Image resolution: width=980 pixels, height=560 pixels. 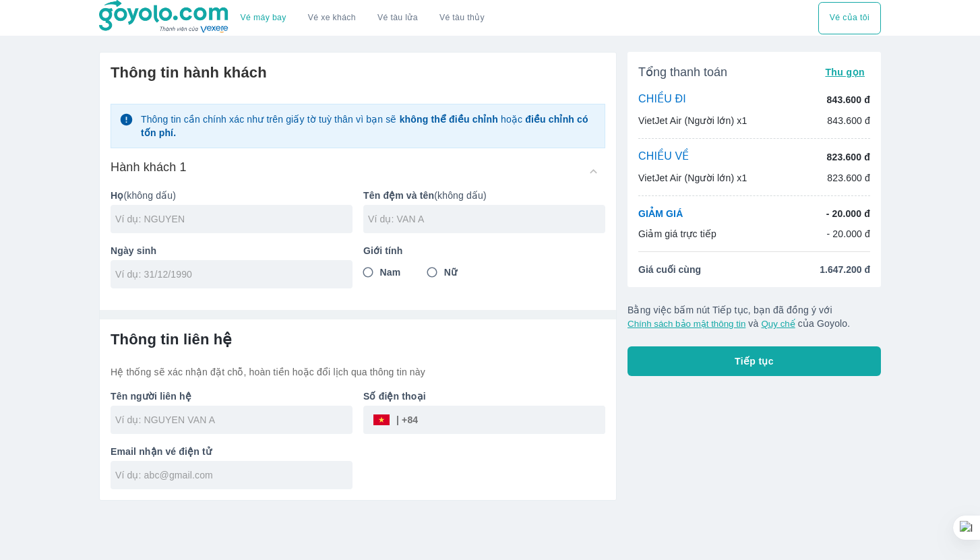 What do you see at coordinates (358, 372) in the screenshot?
I see `p: Hệ thống sẽ xác nhận đặt chỗ, hoàn tiền hoặc đổi lịch qua thông tin này` at bounding box center [358, 372].